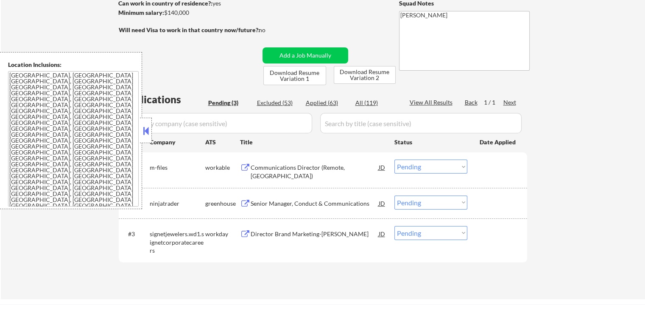 The height and width of the screenshot is (309, 645). I want to click on div: Date Applied, so click(498, 142).